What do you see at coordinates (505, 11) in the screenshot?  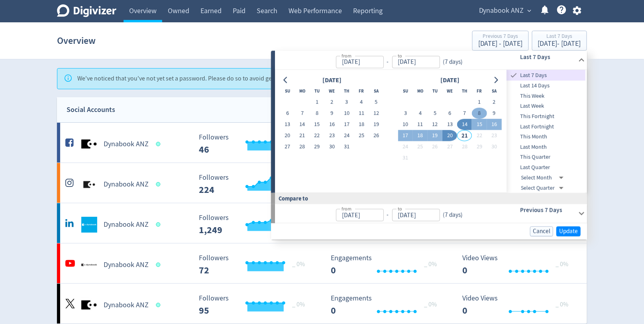 I see `button: Dynabook ANZ` at bounding box center [505, 11].